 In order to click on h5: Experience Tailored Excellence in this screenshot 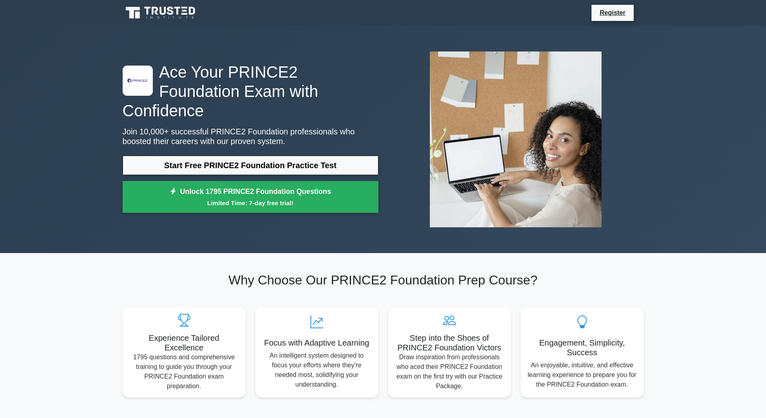, I will do `click(184, 343)`.